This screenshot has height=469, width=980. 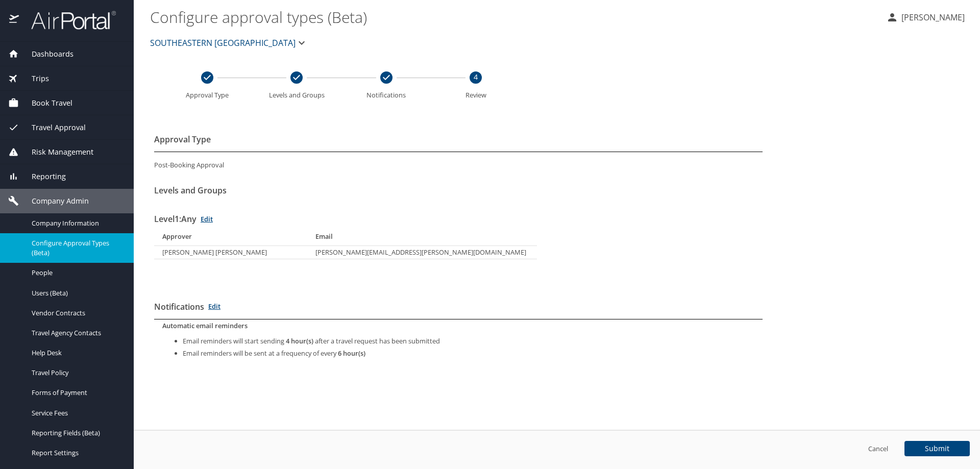 What do you see at coordinates (422, 236) in the screenshot?
I see `th: Email` at bounding box center [422, 236].